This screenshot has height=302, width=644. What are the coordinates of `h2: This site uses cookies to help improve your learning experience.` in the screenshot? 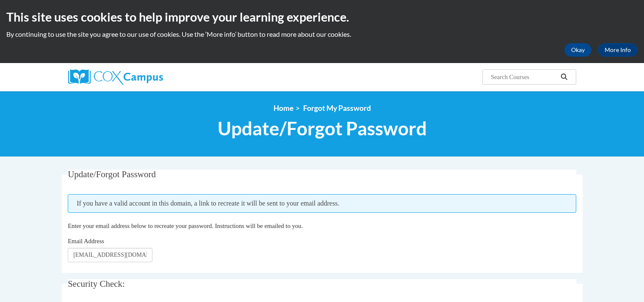 It's located at (322, 17).